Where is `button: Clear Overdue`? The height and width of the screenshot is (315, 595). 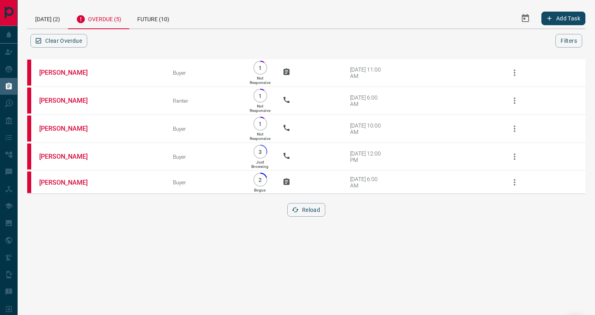 button: Clear Overdue is located at coordinates (59, 41).